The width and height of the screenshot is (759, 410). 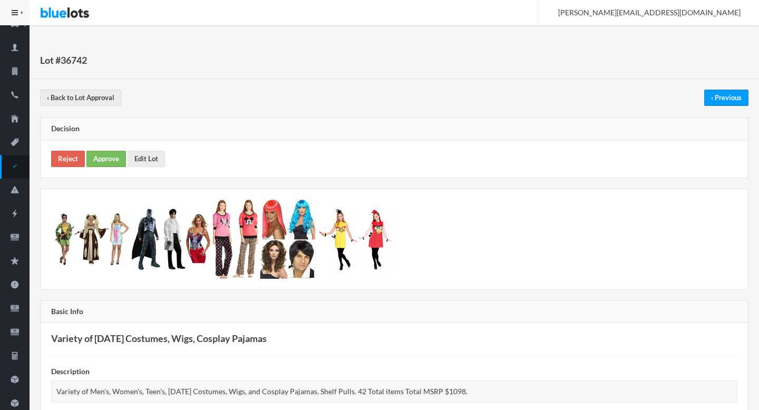 What do you see at coordinates (70, 371) in the screenshot?
I see `label: Description` at bounding box center [70, 371].